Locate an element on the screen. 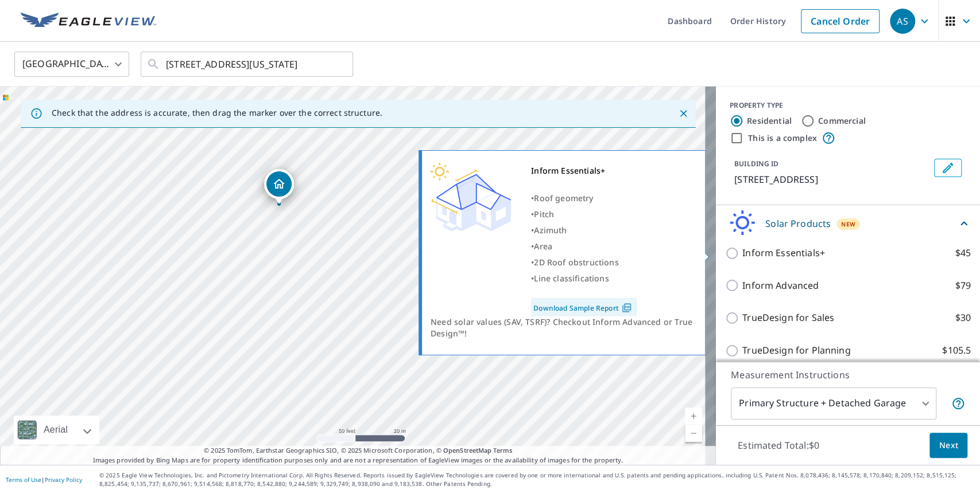 The width and height of the screenshot is (980, 494). p: Inform Essentials+ is located at coordinates (784, 253).